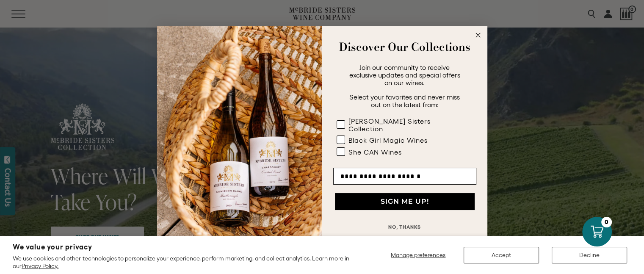 This screenshot has height=274, width=644. What do you see at coordinates (606, 222) in the screenshot?
I see `div: 0` at bounding box center [606, 222].